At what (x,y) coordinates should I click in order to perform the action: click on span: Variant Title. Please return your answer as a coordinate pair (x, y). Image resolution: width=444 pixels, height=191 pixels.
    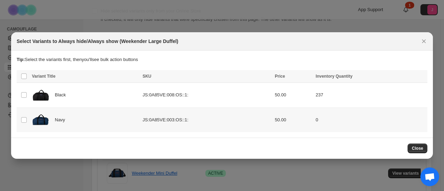
    Looking at the image, I should click on (44, 76).